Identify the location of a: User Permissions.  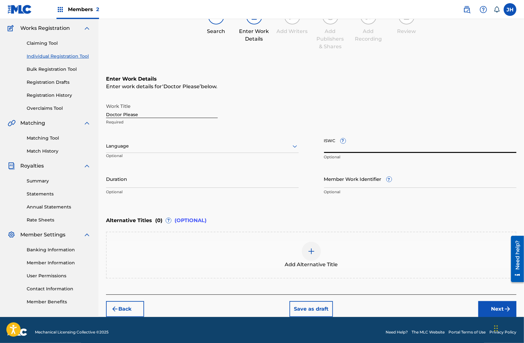
(59, 276).